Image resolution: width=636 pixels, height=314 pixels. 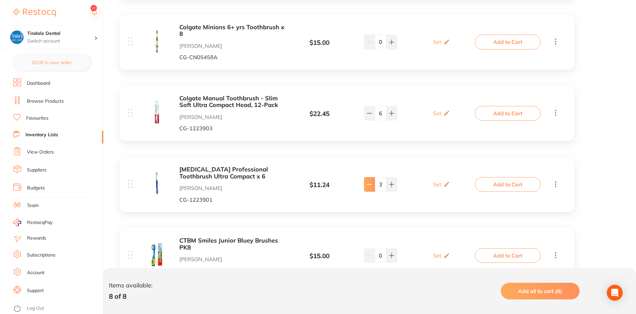 What do you see at coordinates (232, 57) in the screenshot?
I see `p: CG-CN05458A` at bounding box center [232, 57].